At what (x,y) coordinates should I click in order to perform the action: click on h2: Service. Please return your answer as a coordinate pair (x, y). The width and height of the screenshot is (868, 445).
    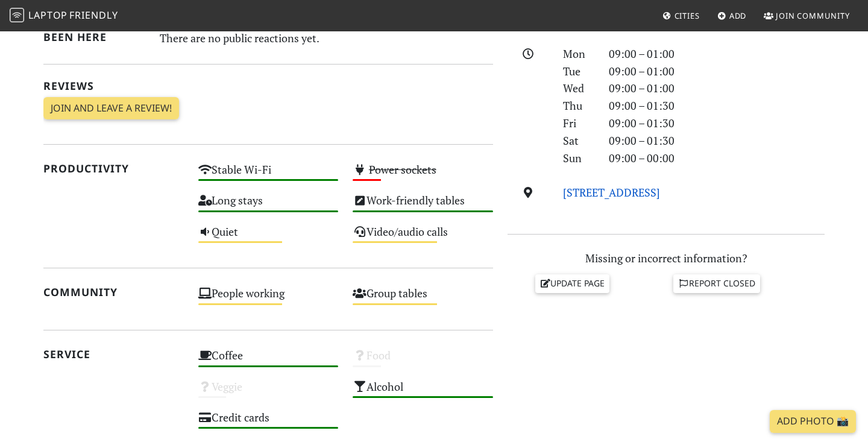
    Looking at the image, I should click on (113, 354).